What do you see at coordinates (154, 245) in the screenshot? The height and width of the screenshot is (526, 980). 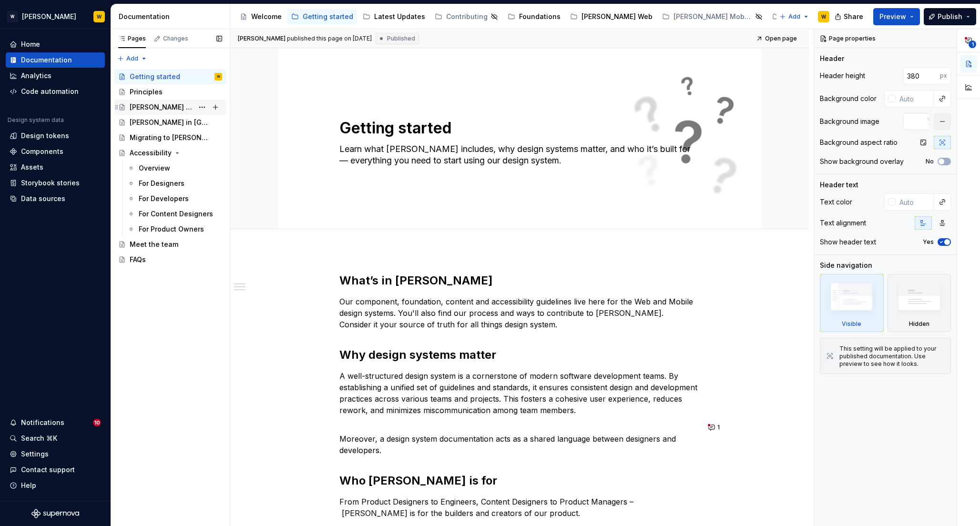 I see `div: Meet the team` at bounding box center [154, 245].